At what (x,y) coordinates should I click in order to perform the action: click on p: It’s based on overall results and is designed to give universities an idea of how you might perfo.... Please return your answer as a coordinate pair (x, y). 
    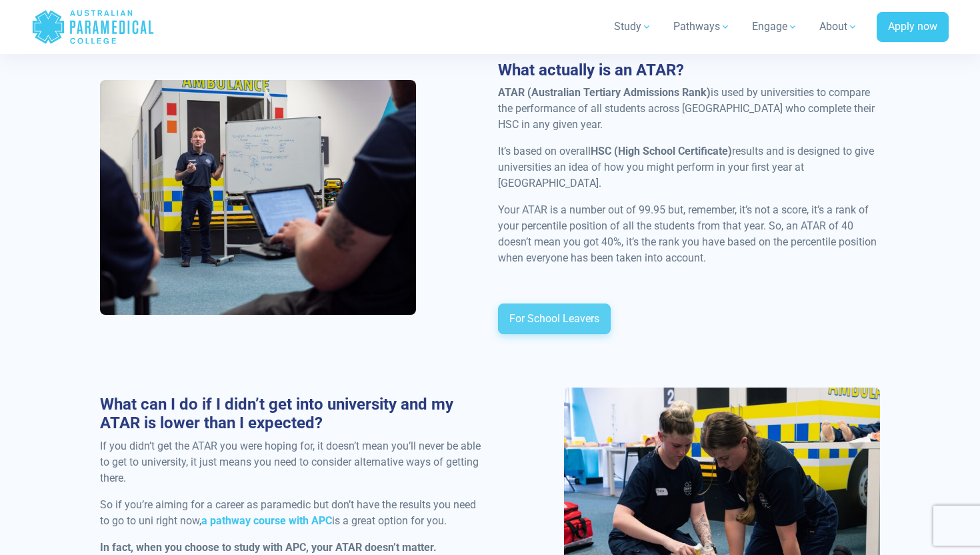
    Looking at the image, I should click on (689, 167).